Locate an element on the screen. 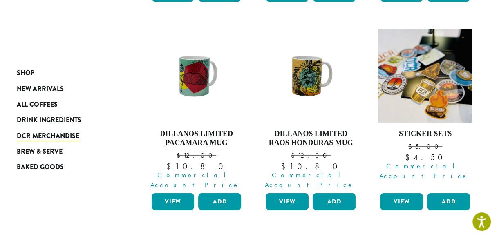 This screenshot has height=239, width=499. bdi: 4.50 is located at coordinates (425, 157).